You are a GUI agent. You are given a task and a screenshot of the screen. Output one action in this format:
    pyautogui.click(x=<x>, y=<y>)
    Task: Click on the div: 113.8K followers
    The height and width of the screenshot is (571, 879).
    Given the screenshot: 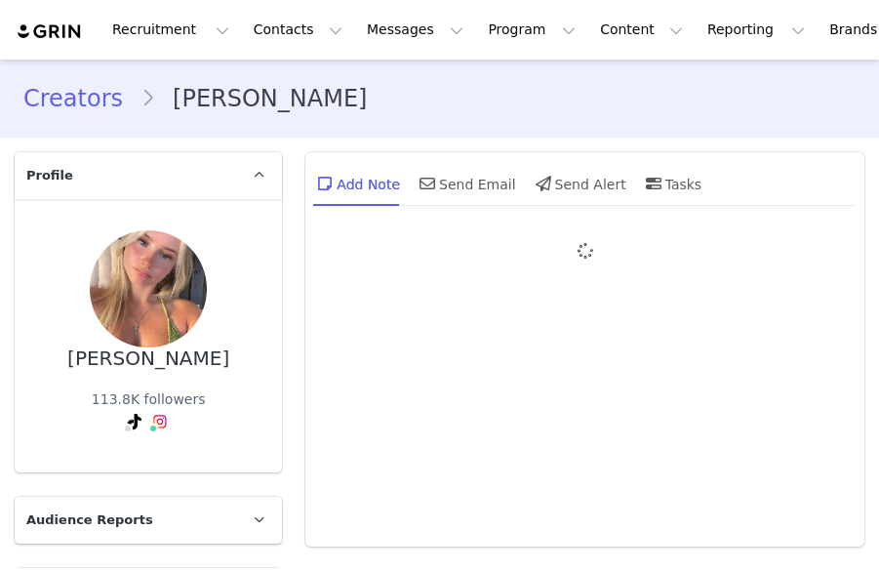 What is the action you would take?
    pyautogui.click(x=148, y=399)
    